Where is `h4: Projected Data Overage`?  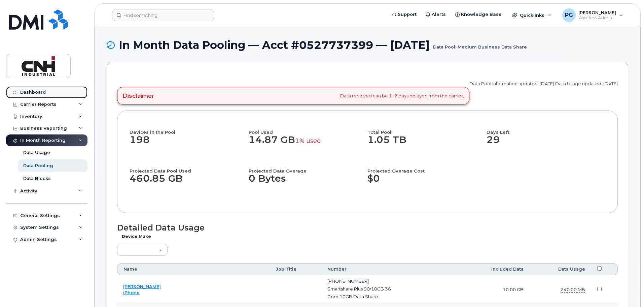
h4: Projected Data Overage is located at coordinates (305, 167).